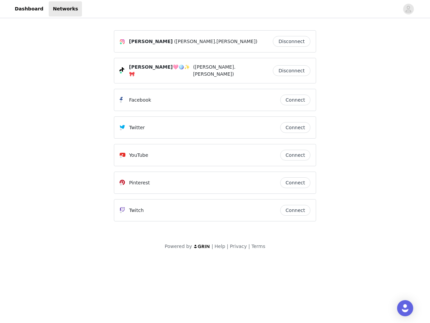 The height and width of the screenshot is (323, 430). Describe the element at coordinates (122, 42) in the screenshot. I see `img: Instagram Icon` at that location.